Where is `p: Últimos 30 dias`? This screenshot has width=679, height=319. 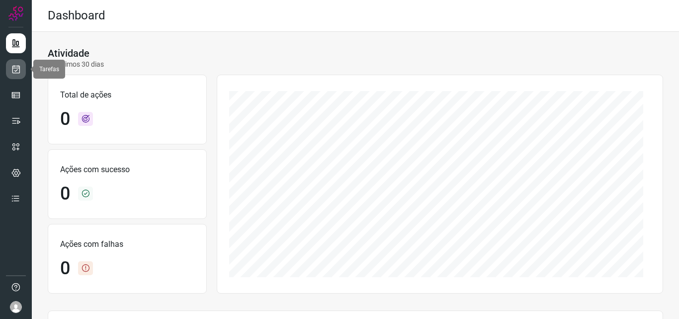 p: Últimos 30 dias is located at coordinates (76, 64).